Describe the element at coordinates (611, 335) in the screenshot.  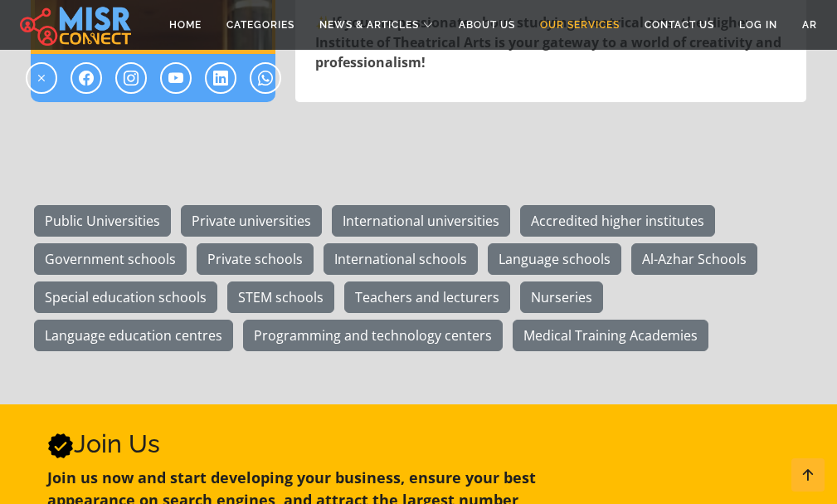
I see `a: Medical Training Academies` at that location.